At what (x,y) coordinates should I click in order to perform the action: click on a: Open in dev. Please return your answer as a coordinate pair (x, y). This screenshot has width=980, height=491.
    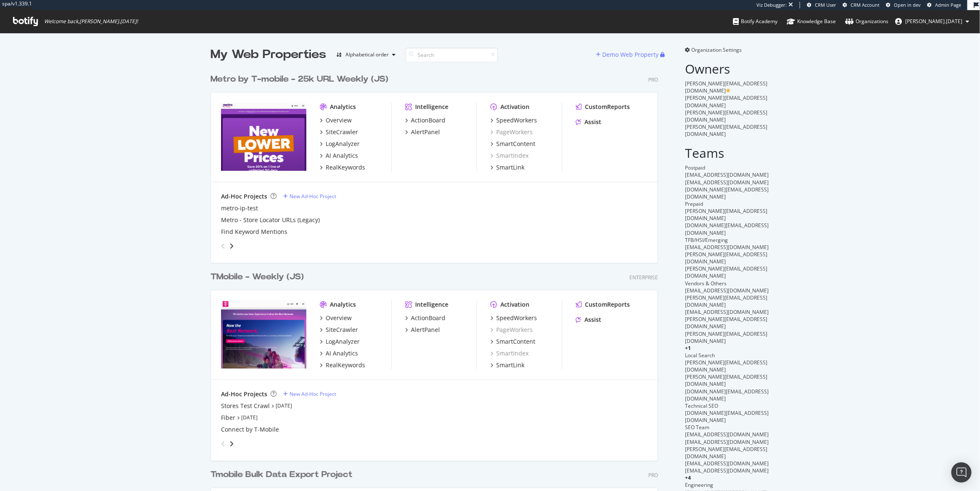
    Looking at the image, I should click on (903, 5).